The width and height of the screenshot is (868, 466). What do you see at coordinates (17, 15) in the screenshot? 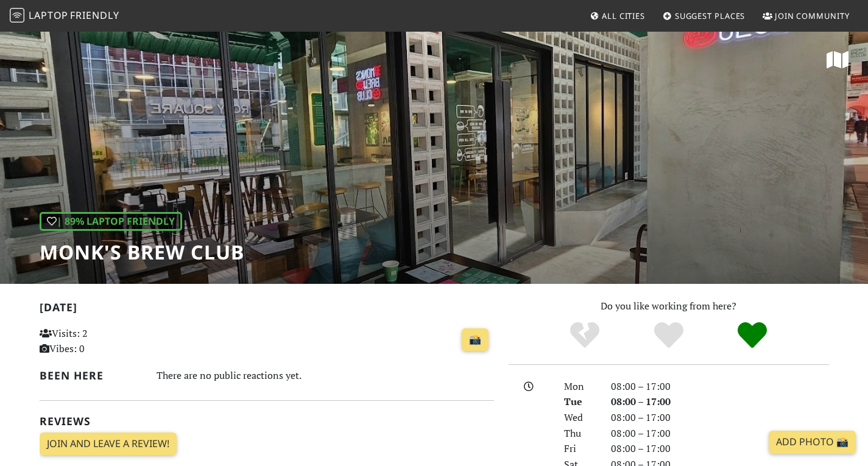
I see `img: LaptopFriendly` at bounding box center [17, 15].